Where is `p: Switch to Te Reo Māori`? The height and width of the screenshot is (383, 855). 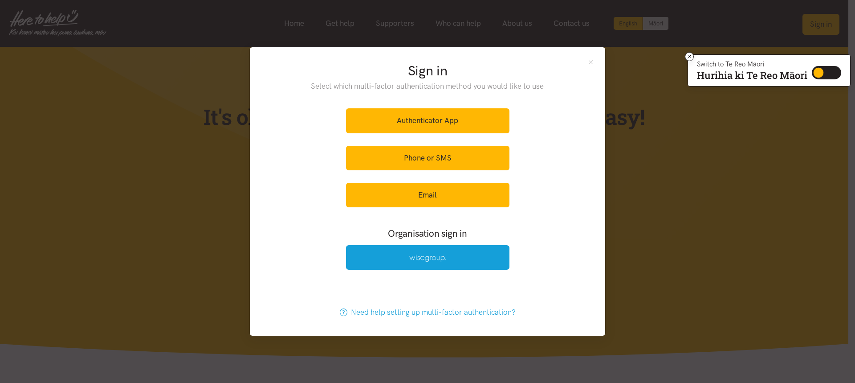 p: Switch to Te Reo Māori is located at coordinates (752, 64).